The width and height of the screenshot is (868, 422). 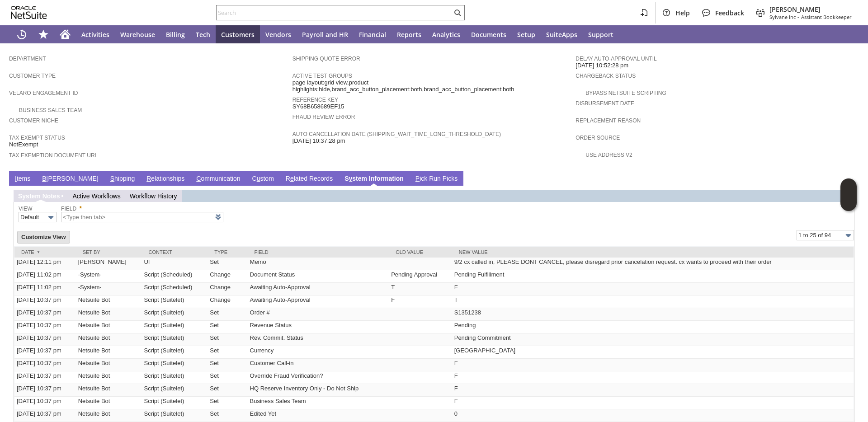 What do you see at coordinates (85, 196) in the screenshot?
I see `span: v` at bounding box center [85, 196].